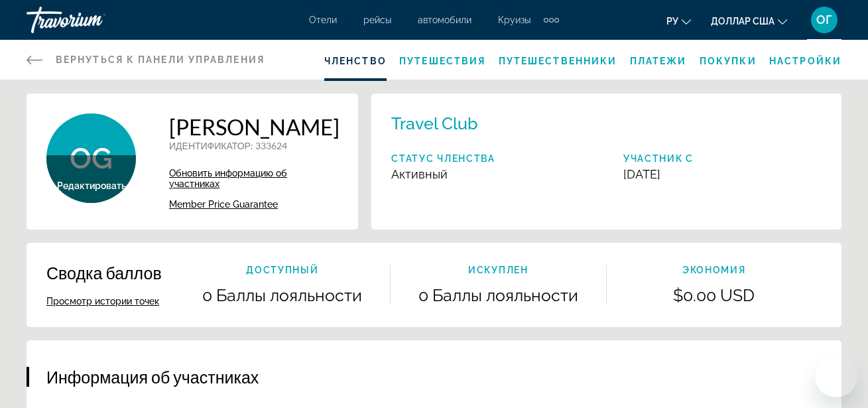 The height and width of the screenshot is (408, 868). What do you see at coordinates (679, 21) in the screenshot?
I see `button: Изменить язык` at bounding box center [679, 21].